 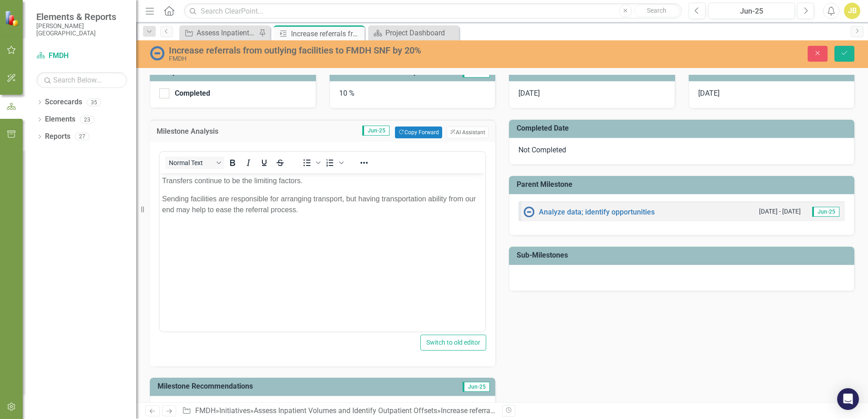 What do you see at coordinates (657, 10) in the screenshot?
I see `span: Search` at bounding box center [657, 10].